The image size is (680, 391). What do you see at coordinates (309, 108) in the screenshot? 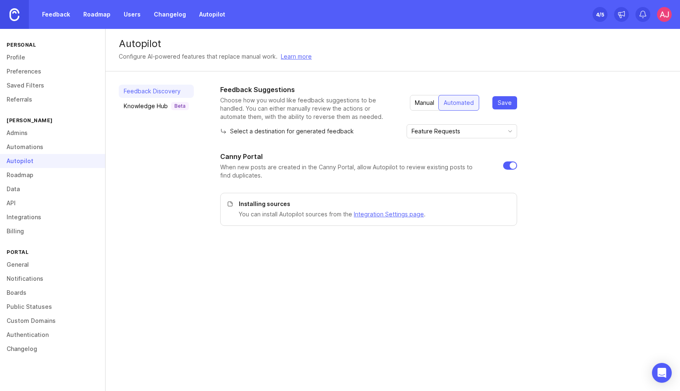
I see `p: Choose how you would like feedback suggestions to be handled. You can either manually review the ...` at bounding box center [309, 108].